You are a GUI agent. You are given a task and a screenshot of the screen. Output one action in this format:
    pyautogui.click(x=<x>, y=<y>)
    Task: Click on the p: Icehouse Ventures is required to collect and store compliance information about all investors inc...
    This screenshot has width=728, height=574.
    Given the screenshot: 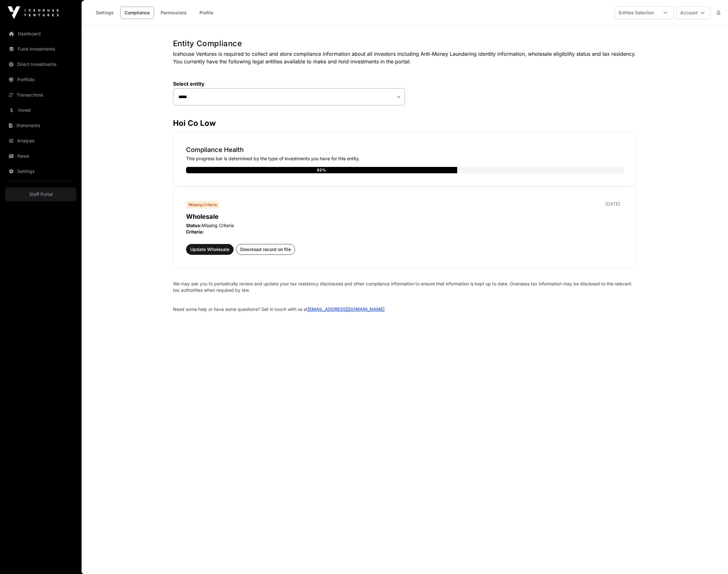 What is the action you would take?
    pyautogui.click(x=405, y=58)
    